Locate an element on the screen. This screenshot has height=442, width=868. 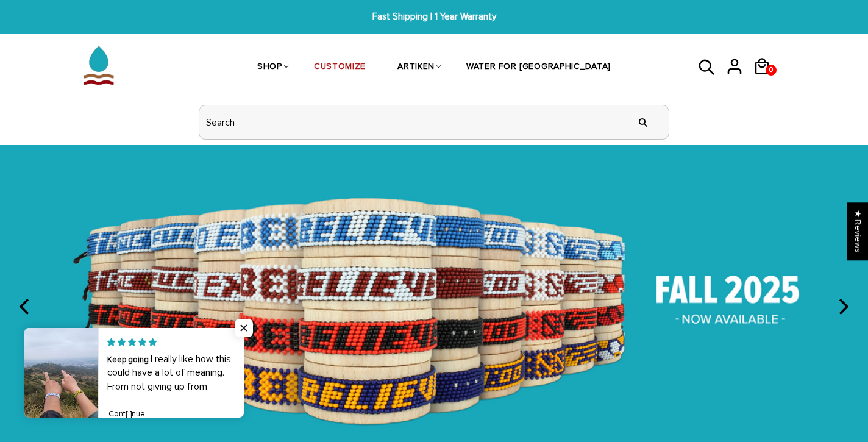
span: Close popup widget is located at coordinates (244, 328).